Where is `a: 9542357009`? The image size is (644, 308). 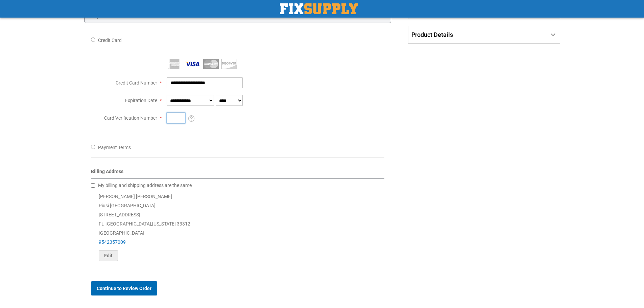
a: 9542357009 is located at coordinates (112, 242).